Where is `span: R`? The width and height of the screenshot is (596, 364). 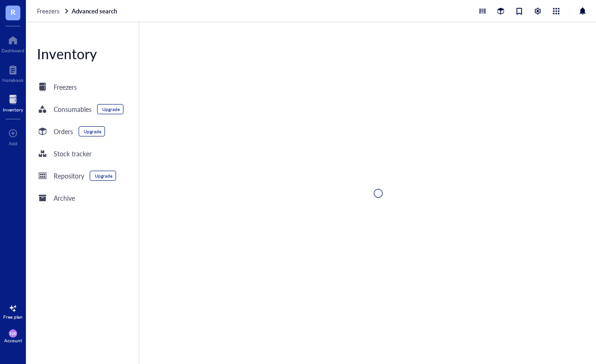 span: R is located at coordinates (13, 12).